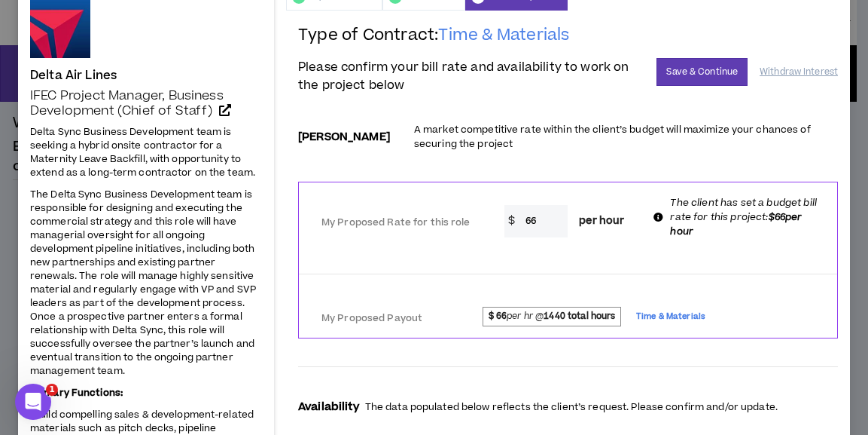 This screenshot has height=435, width=868. What do you see at coordinates (328, 407) in the screenshot?
I see `h3: Availability` at bounding box center [328, 407].